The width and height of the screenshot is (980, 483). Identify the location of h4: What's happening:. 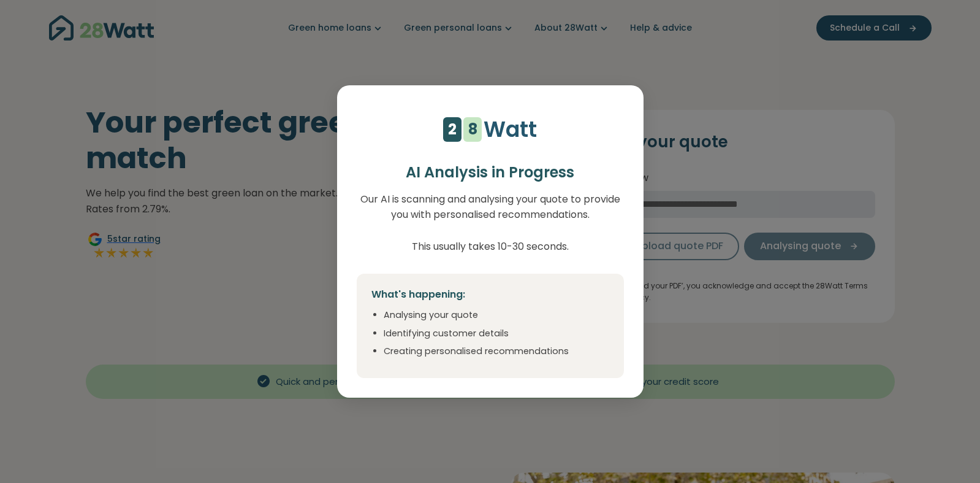
(490, 294).